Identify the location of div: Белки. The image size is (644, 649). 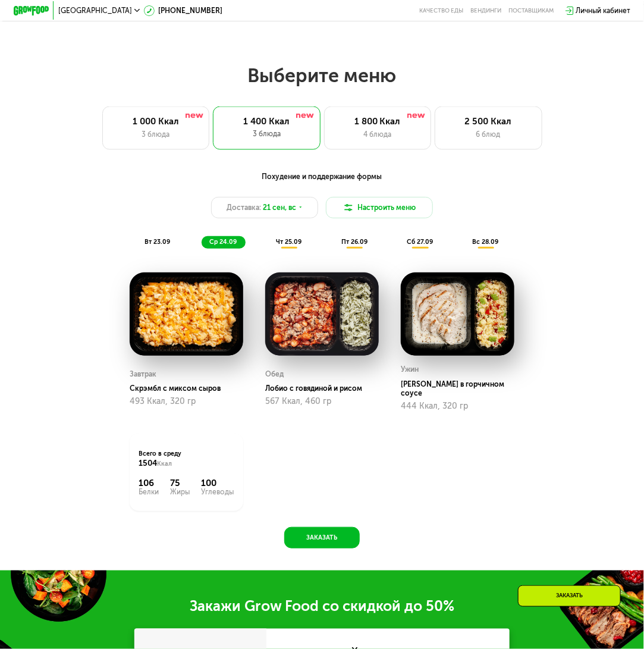
(149, 492).